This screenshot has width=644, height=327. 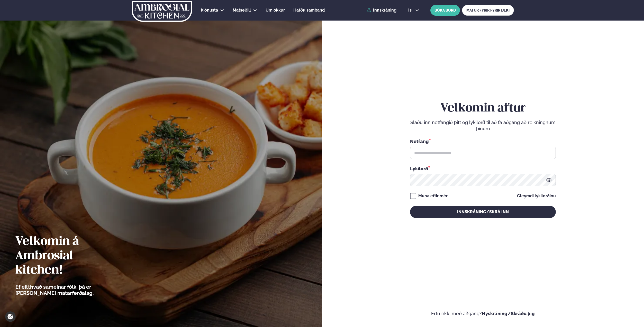 What do you see at coordinates (209, 10) in the screenshot?
I see `a: Þjónusta` at bounding box center [209, 10].